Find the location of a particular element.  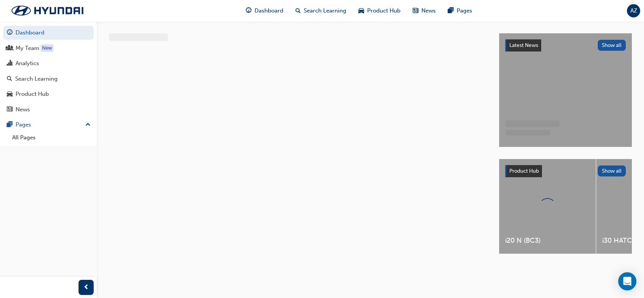

button: Pages is located at coordinates (48, 125).